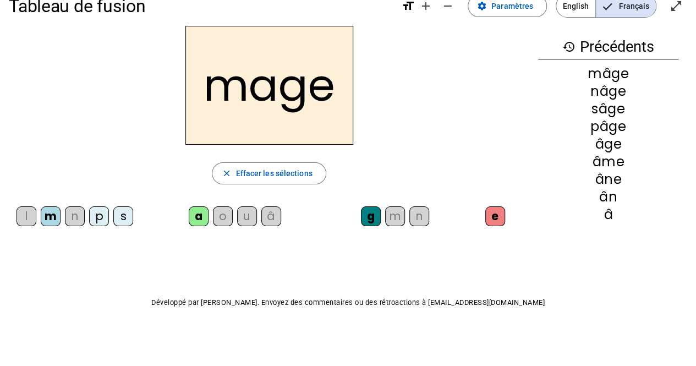 The width and height of the screenshot is (696, 366). What do you see at coordinates (247, 216) in the screenshot?
I see `div: u` at bounding box center [247, 216].